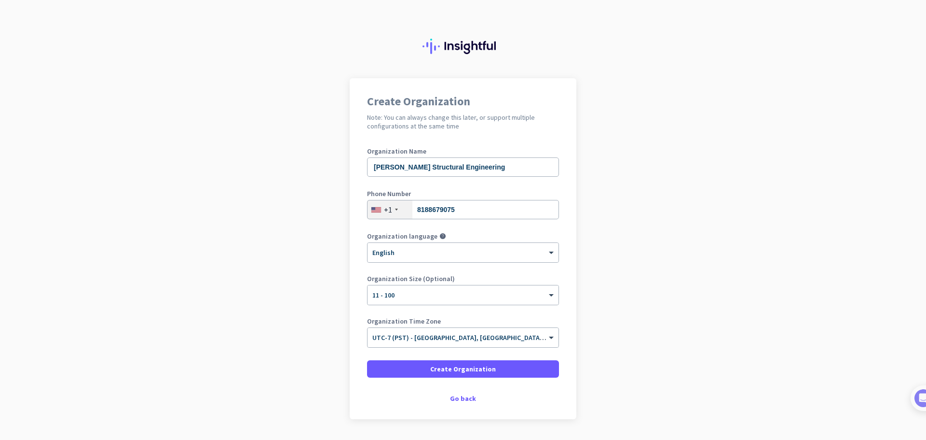 Image resolution: width=926 pixels, height=440 pixels. What do you see at coordinates (463, 369) in the screenshot?
I see `button: Create Organization` at bounding box center [463, 369].